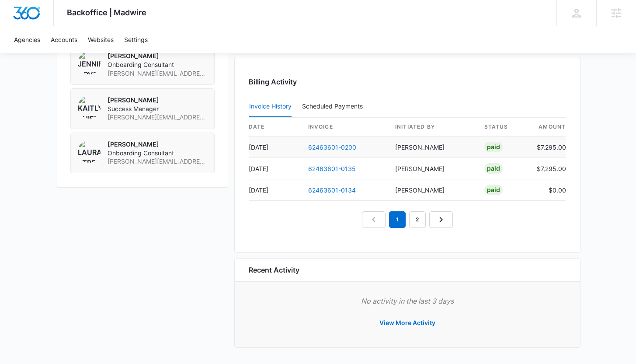 Image resolution: width=636 pixels, height=364 pixels. Describe the element at coordinates (332, 190) in the screenshot. I see `a: 62463601-0134` at that location.